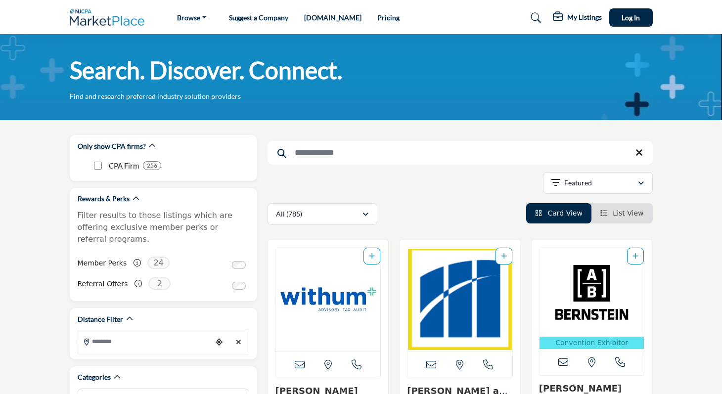 The width and height of the screenshot is (722, 394). I want to click on h2: Only show CPA firms?, so click(112, 146).